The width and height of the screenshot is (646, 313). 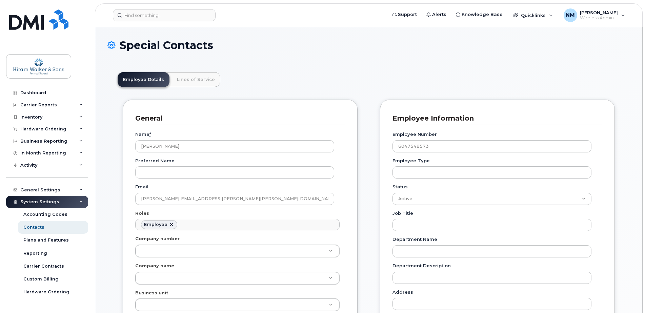 What do you see at coordinates (143, 134) in the screenshot?
I see `label: Name` at bounding box center [143, 134].